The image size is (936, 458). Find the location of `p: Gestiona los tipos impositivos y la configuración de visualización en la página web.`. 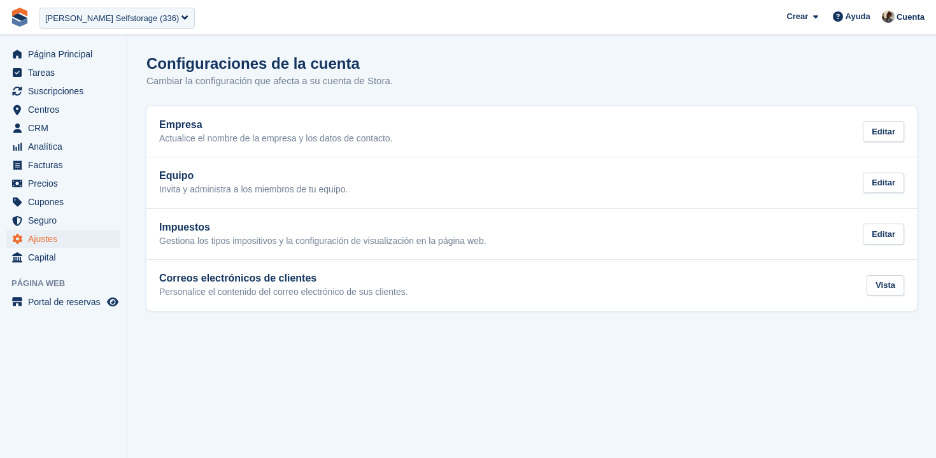

p: Gestiona los tipos impositivos y la configuración de visualización en la página web. is located at coordinates (323, 241).